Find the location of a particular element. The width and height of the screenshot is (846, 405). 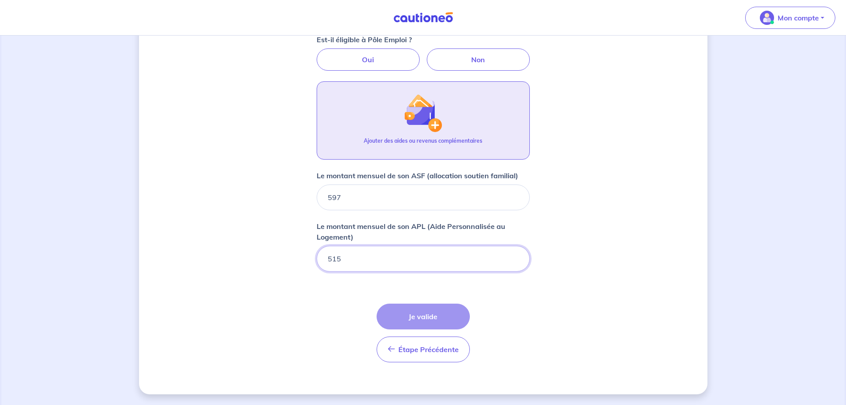

p: Mon compte is located at coordinates (798, 18).